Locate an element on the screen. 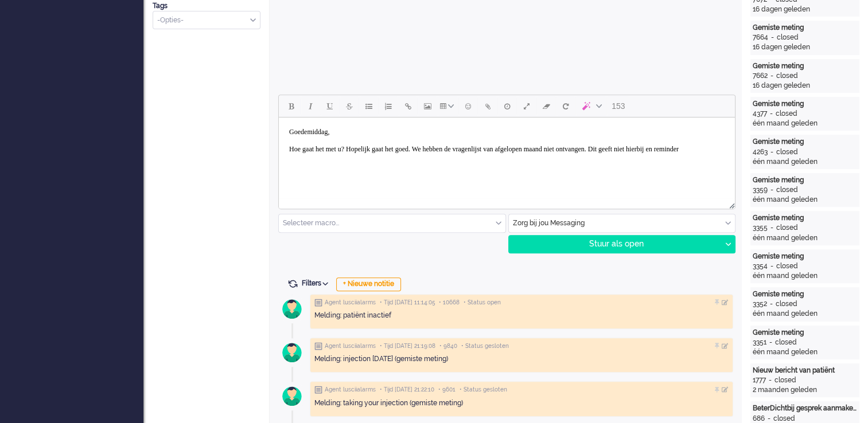 The width and height of the screenshot is (868, 423). button: Clear formatting is located at coordinates (546, 106).